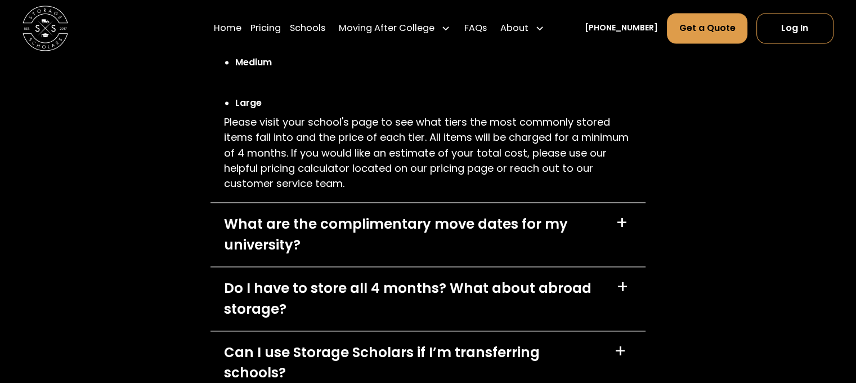  What do you see at coordinates (434, 103) in the screenshot?
I see `li: Large` at bounding box center [434, 103].